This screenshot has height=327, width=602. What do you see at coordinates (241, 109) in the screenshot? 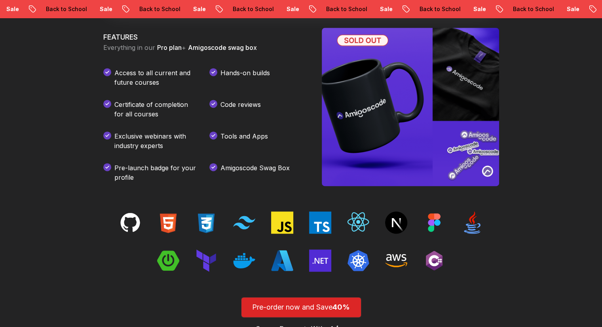
I see `p: Code reviews` at bounding box center [241, 109].